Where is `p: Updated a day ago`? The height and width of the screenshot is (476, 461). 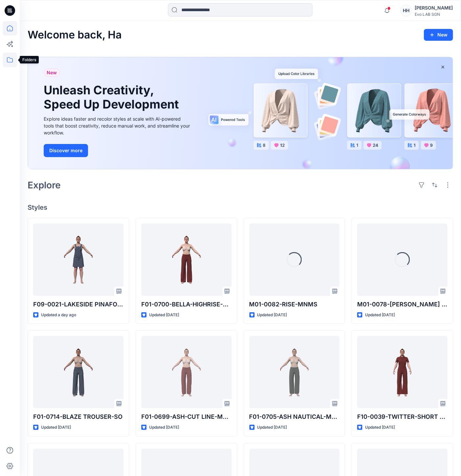 p: Updated a day ago is located at coordinates (58, 315).